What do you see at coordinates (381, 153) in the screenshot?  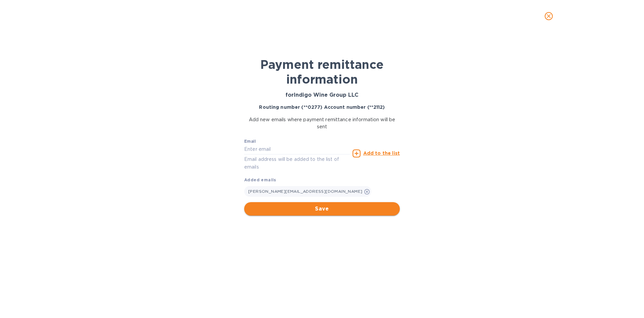 I see `u: Add to the list` at bounding box center [381, 153].